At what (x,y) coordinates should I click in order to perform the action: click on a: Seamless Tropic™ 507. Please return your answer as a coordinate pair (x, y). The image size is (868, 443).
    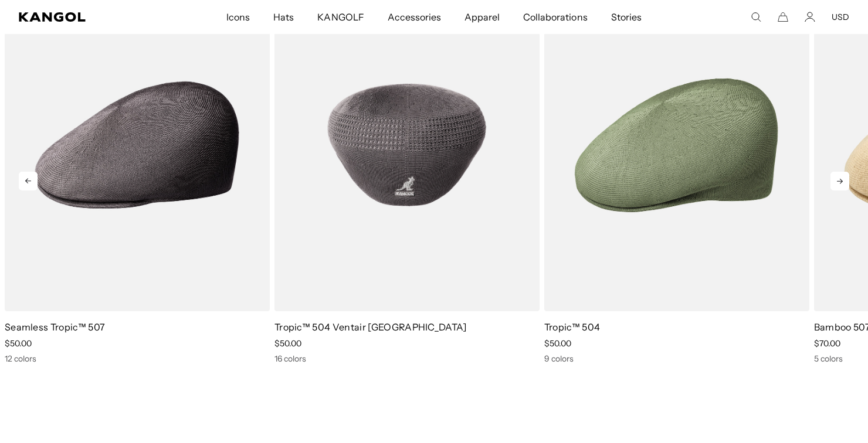
    Looking at the image, I should click on (55, 327).